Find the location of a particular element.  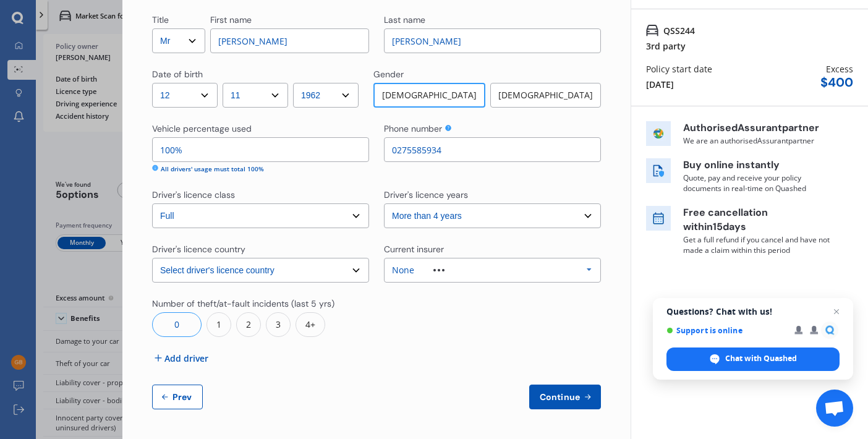

img: other.81dba5aafe580aa69f38.svg is located at coordinates (439, 270).